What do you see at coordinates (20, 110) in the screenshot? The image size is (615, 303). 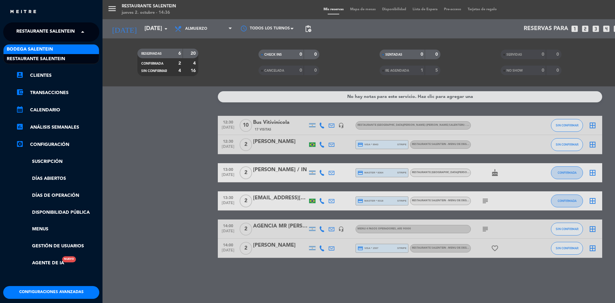 I see `i: calendar_month` at bounding box center [20, 110].